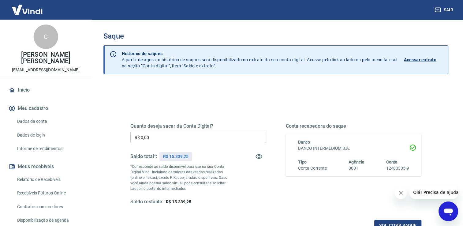  Describe the element at coordinates (356, 168) in the screenshot. I see `h6: 0001` at that location.